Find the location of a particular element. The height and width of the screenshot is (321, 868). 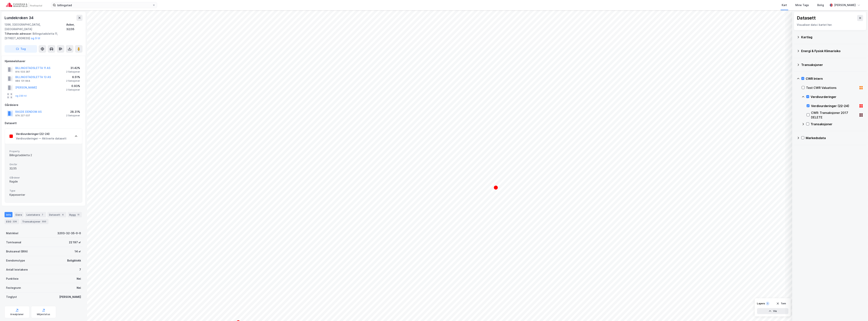

div: Lundekroken 34 is located at coordinates (19, 18).